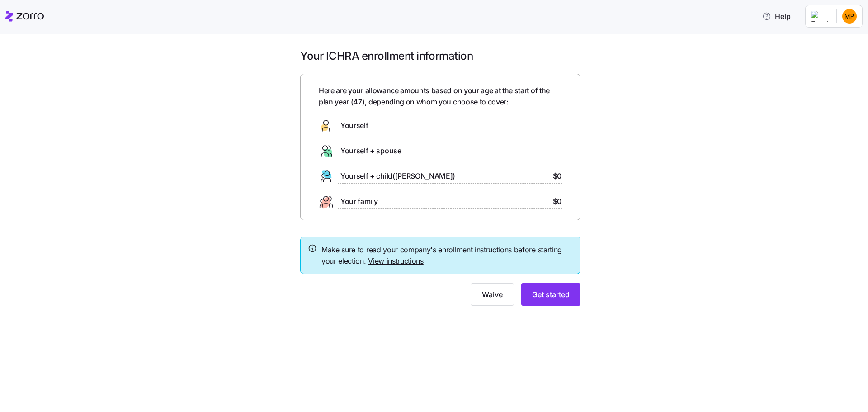 This screenshot has width=868, height=412. I want to click on span: Here are your allowance amounts based on your age at the start of the plan year ( 47 ), depending..., so click(441, 96).